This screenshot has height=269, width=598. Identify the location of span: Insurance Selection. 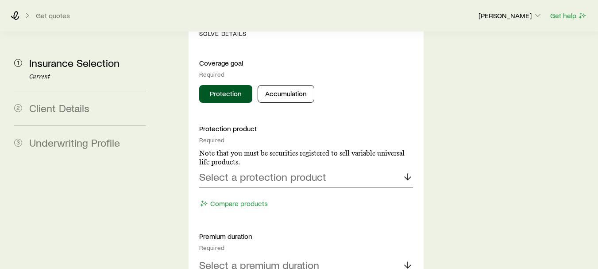
(74, 62).